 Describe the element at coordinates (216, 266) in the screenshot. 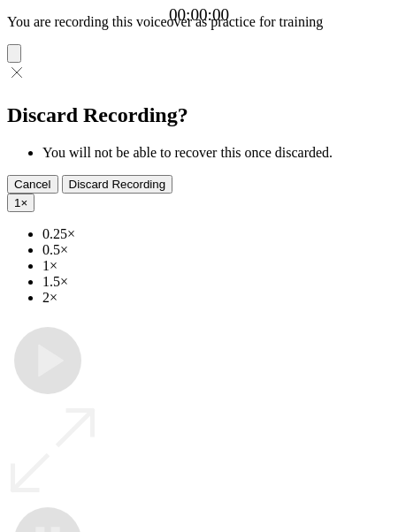

I see `li: 1×` at that location.